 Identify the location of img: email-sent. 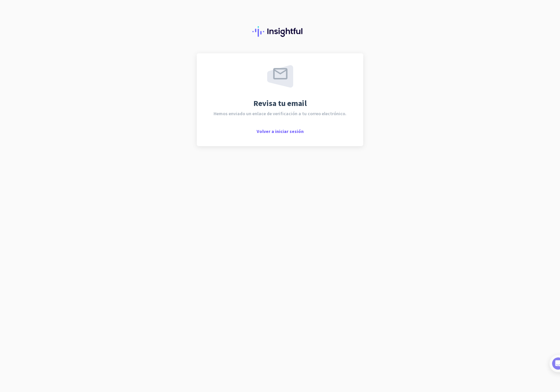
(280, 77).